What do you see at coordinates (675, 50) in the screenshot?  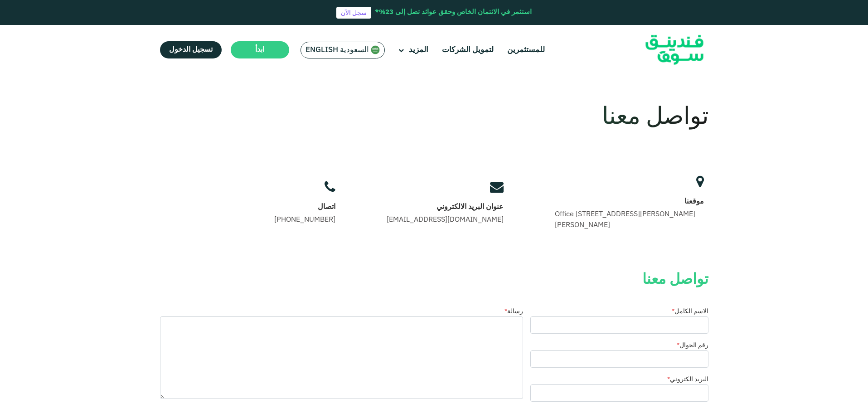 I see `img: Logo` at bounding box center [675, 50].